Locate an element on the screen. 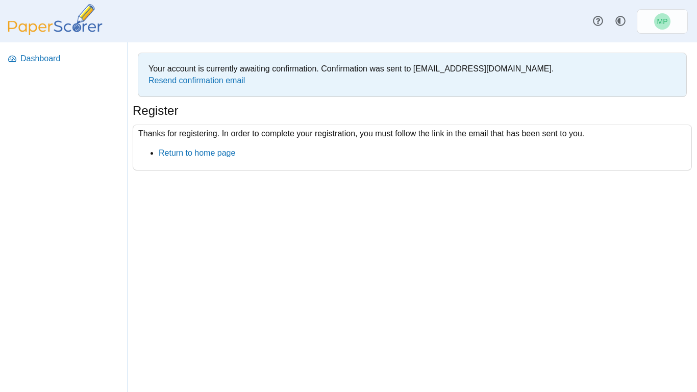 The height and width of the screenshot is (392, 697). span: Dashboard is located at coordinates (70, 59).